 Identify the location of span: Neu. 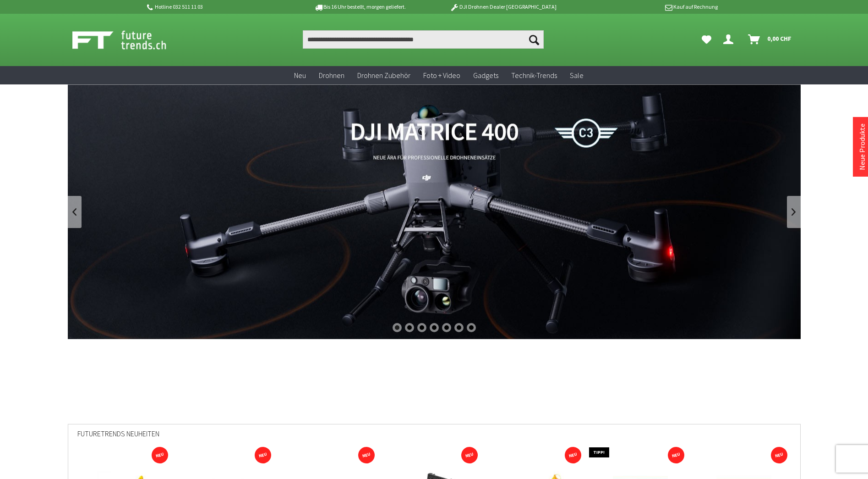
(300, 75).